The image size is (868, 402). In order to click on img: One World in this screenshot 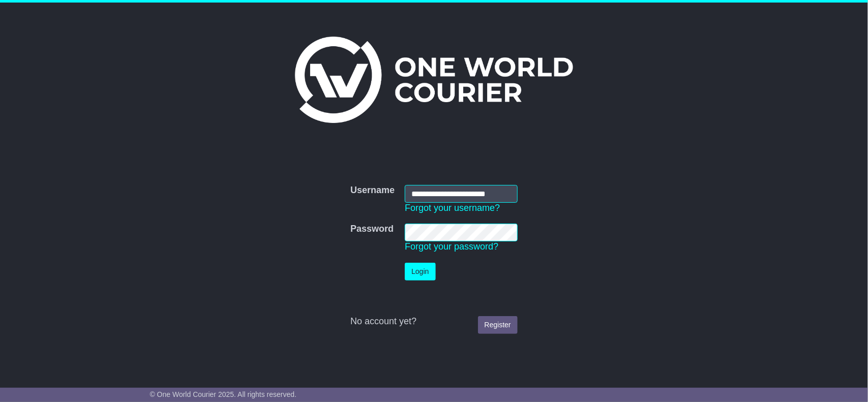, I will do `click(434, 79)`.